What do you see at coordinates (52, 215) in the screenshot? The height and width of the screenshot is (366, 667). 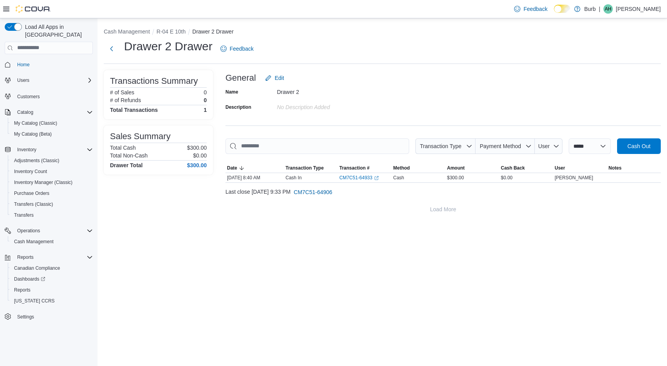 I see `button: Transfers` at bounding box center [52, 215].